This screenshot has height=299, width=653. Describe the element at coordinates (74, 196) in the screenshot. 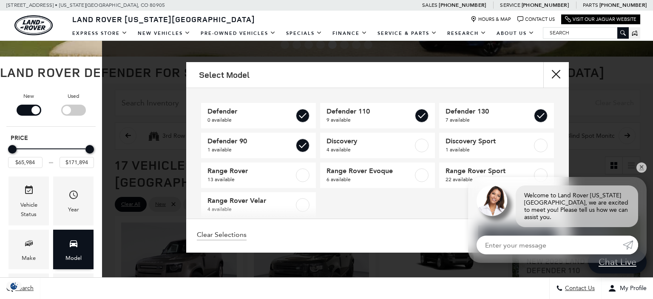

I see `span: Year` at that location.